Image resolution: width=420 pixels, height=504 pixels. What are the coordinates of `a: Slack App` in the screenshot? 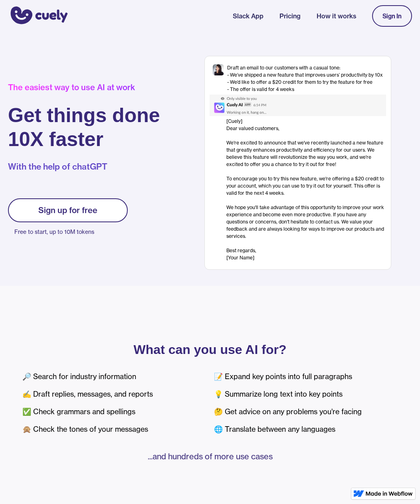 It's located at (248, 16).